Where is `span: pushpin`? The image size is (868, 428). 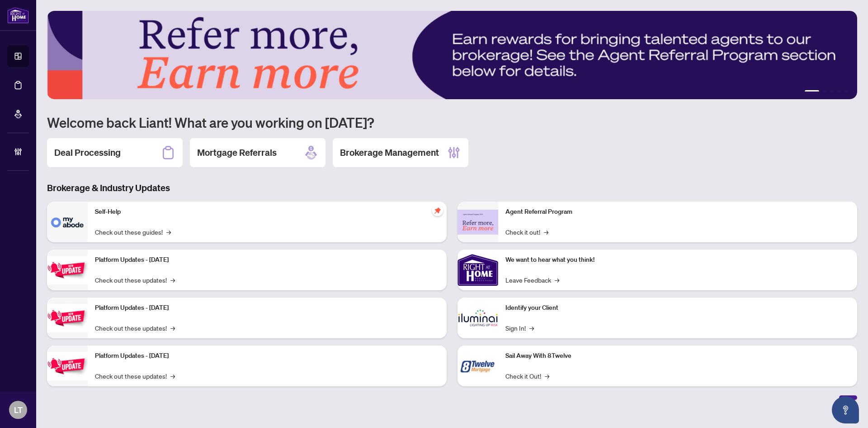 span: pushpin is located at coordinates (438, 210).